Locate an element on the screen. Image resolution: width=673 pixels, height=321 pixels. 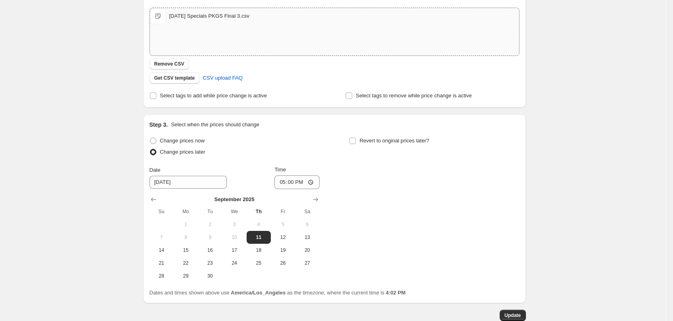
button: Tuesday September 16 2025 is located at coordinates (210, 251).